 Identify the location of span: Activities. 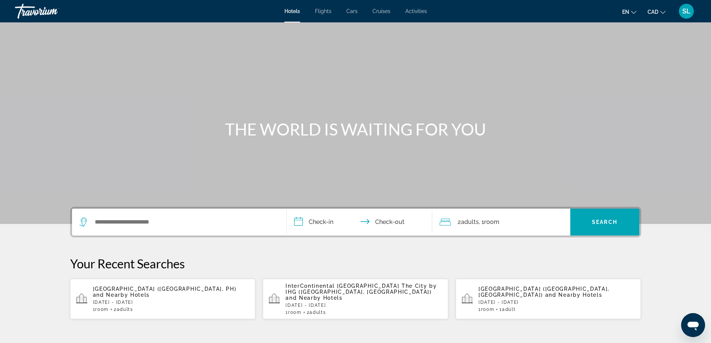
(416, 11).